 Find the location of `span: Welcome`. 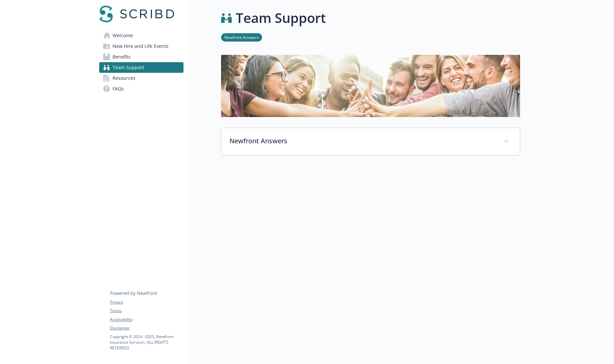

span: Welcome is located at coordinates (123, 36).